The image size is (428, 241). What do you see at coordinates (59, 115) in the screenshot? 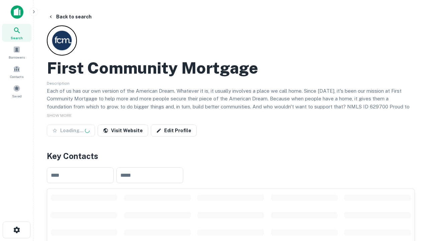
I see `span: SHOW MORE` at bounding box center [59, 115].